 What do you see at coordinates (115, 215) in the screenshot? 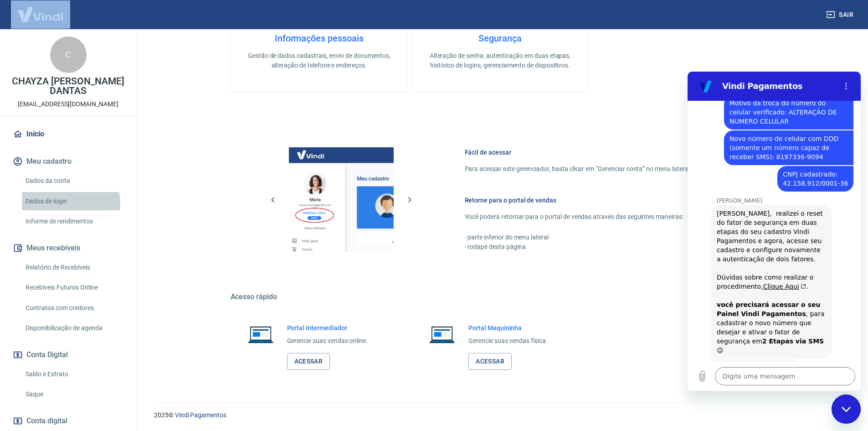
I see `svg: (abre em uma nova aba)` at bounding box center [115, 215].